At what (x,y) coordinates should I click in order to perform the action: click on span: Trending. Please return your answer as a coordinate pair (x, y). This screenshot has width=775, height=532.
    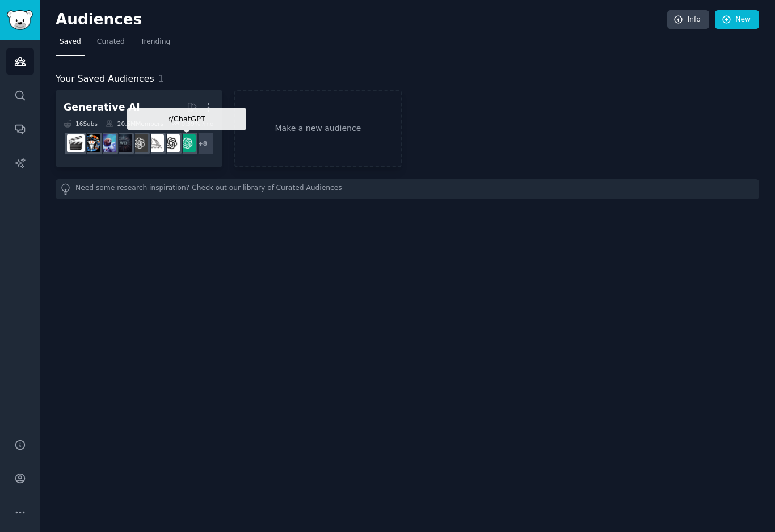
    Looking at the image, I should click on (155, 42).